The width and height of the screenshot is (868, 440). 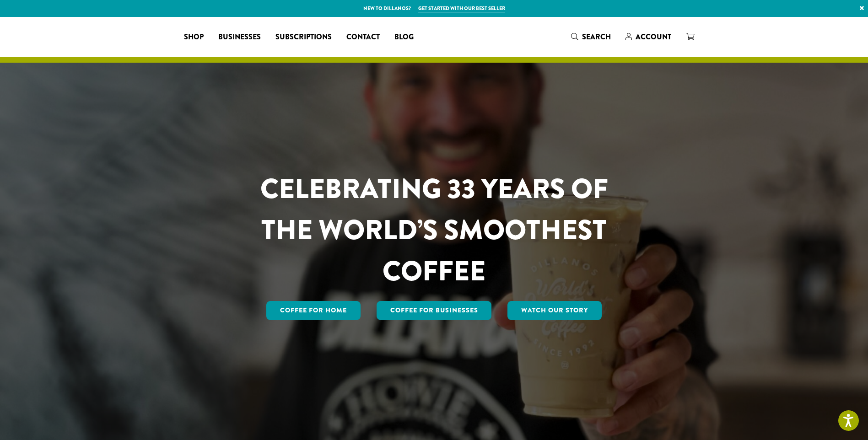 I want to click on span: Shop, so click(x=194, y=37).